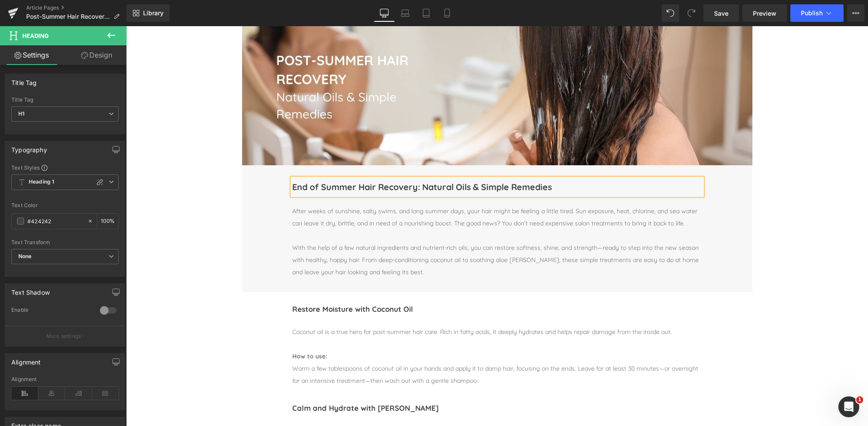 This screenshot has width=868, height=426. Describe the element at coordinates (371, 405) in the screenshot. I see `div: Avocado oil is loaded with vitamins, minerals, and healthy fats, making it ideal for strengthenin...` at that location.